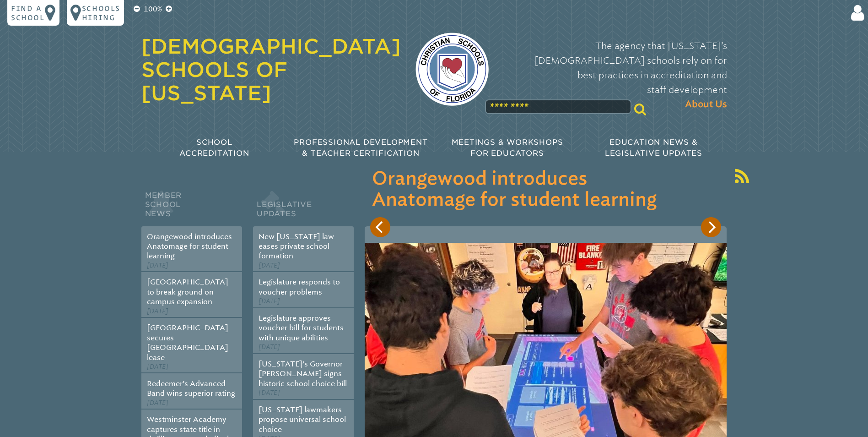  I want to click on h2: Member School News, so click(192, 207).